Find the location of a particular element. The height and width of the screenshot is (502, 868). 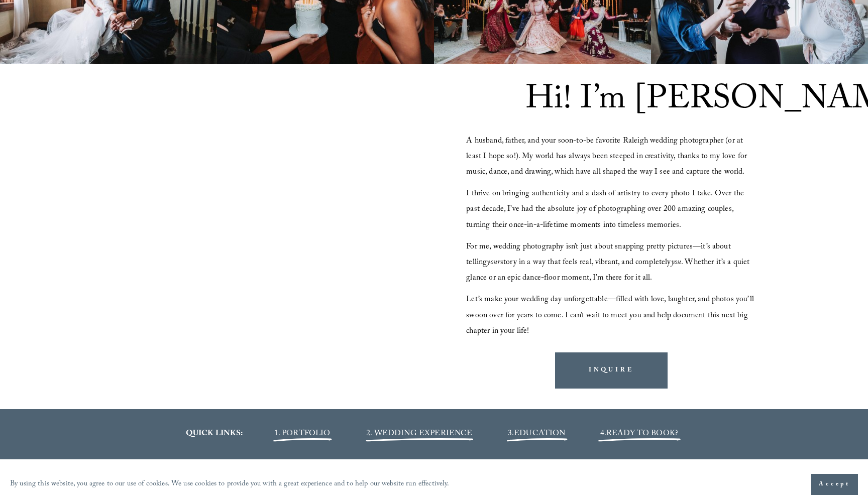

a: EDUCATION is located at coordinates (540, 434).